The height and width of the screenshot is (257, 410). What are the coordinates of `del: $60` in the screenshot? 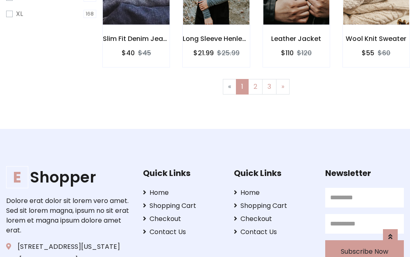 It's located at (384, 53).